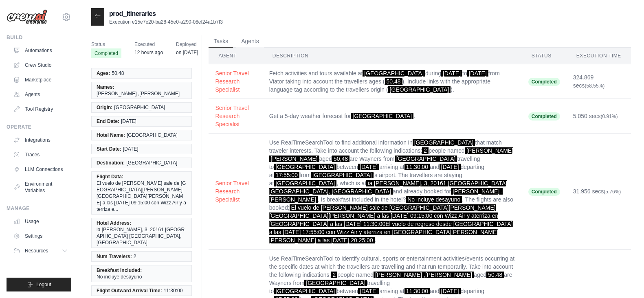 Image resolution: width=644 pixels, height=298 pixels. What do you see at coordinates (599, 82) in the screenshot?
I see `td: 324.869 secs` at bounding box center [599, 82].